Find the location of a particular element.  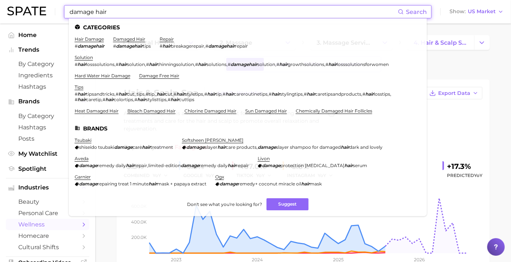

span: breakagerepair is located at coordinates (187, 46).